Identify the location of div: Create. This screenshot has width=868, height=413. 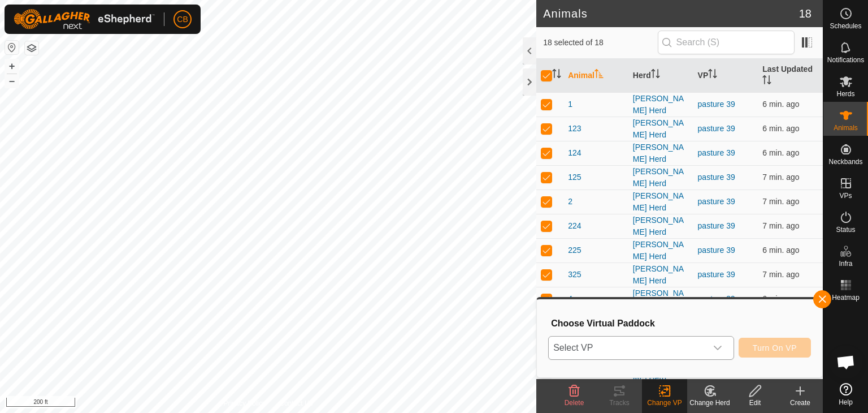
(800, 403).